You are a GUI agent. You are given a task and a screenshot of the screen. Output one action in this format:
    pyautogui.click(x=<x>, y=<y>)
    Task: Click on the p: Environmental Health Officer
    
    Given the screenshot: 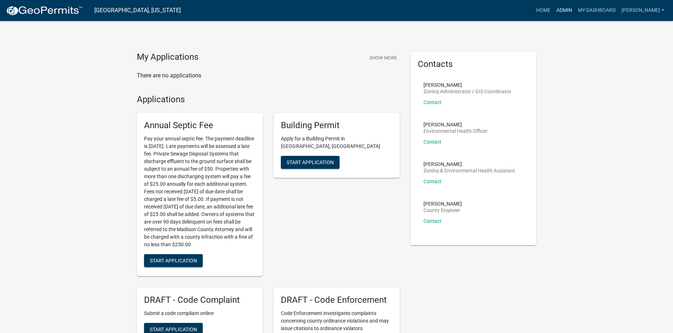 What is the action you would take?
    pyautogui.click(x=455, y=131)
    